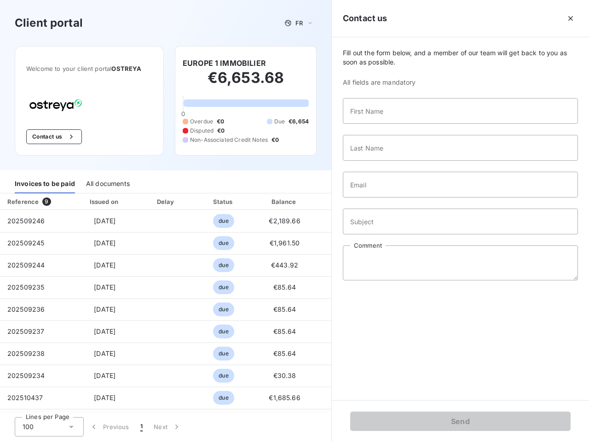  What do you see at coordinates (141, 427) in the screenshot?
I see `button: 1` at bounding box center [141, 427].